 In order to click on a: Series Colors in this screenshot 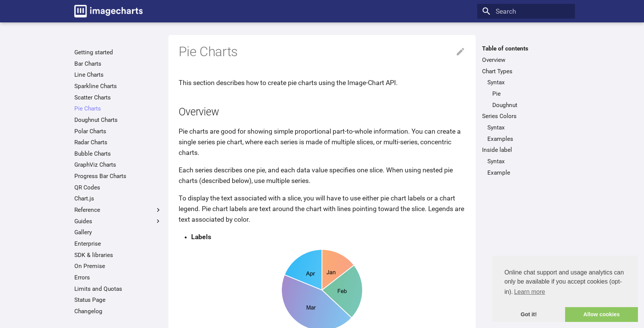, I will do `click(525, 116)`.